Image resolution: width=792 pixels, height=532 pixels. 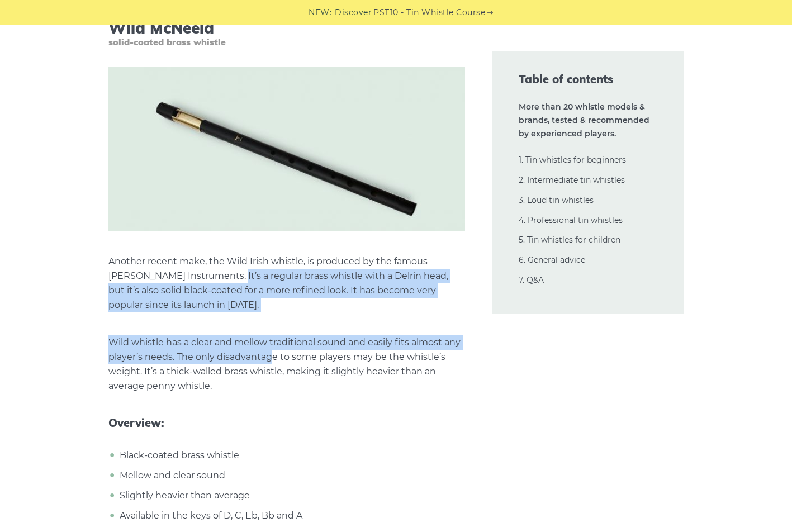 What do you see at coordinates (429, 12) in the screenshot?
I see `a: PST10 - Tin Whistle Course` at bounding box center [429, 12].